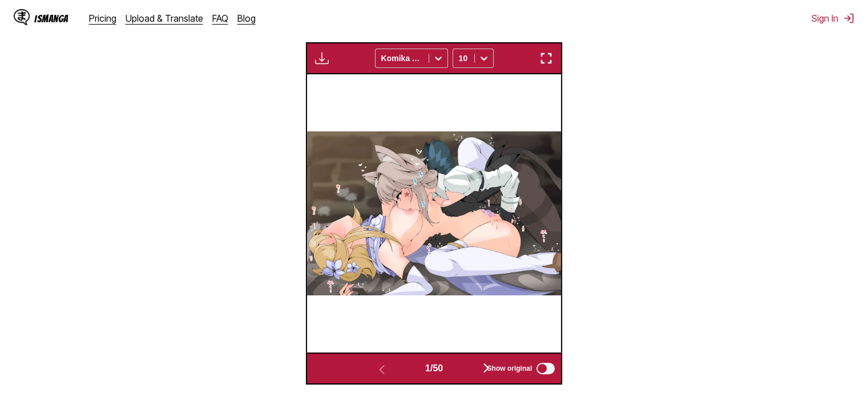 The width and height of the screenshot is (868, 397). I want to click on img: Manga Panel, so click(434, 214).